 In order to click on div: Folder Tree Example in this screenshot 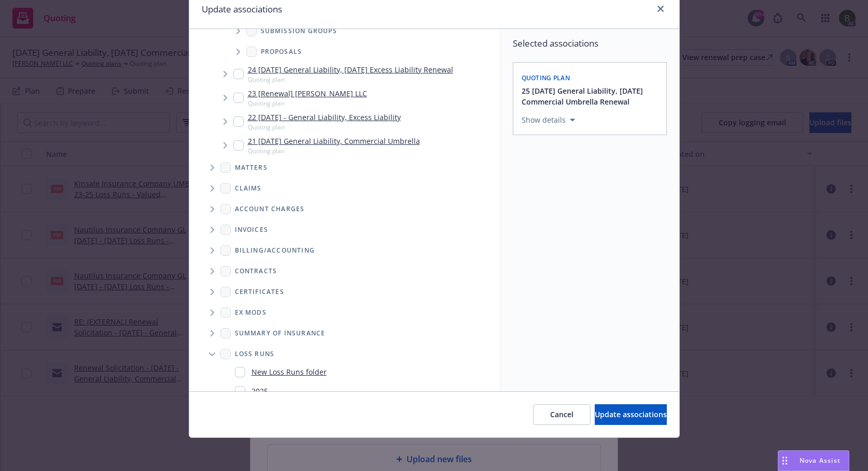, I will do `click(344, 332)`.